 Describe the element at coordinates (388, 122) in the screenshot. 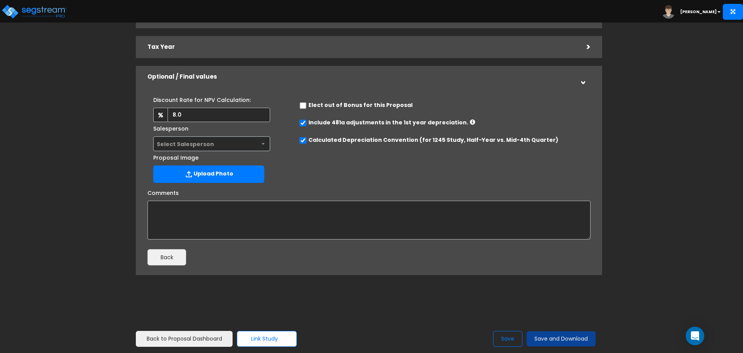

I see `label: Include 481a adjustments in the 1st year depreciation.` at that location.